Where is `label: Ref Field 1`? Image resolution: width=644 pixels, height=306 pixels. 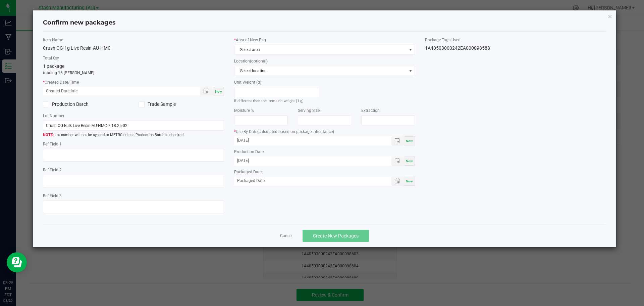
label: Ref Field 1 is located at coordinates (133, 144).